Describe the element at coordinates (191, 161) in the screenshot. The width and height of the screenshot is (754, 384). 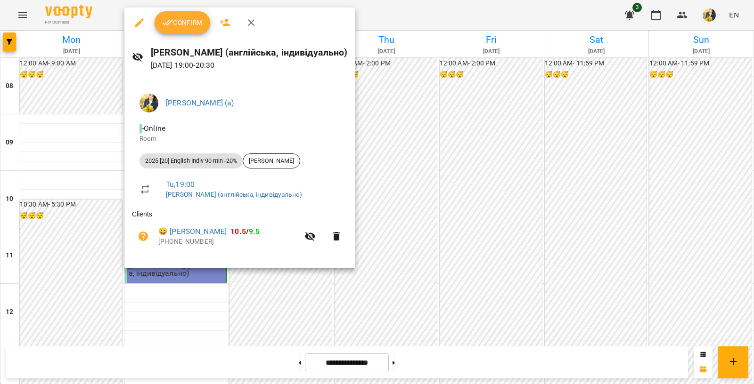
I see `span: 2025 [20] English Indiv 90 min -20%` at that location.